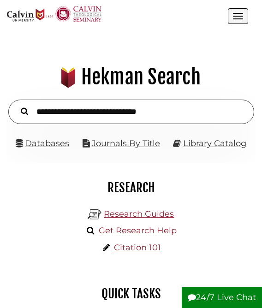  Describe the element at coordinates (24, 111) in the screenshot. I see `button: Search` at that location.